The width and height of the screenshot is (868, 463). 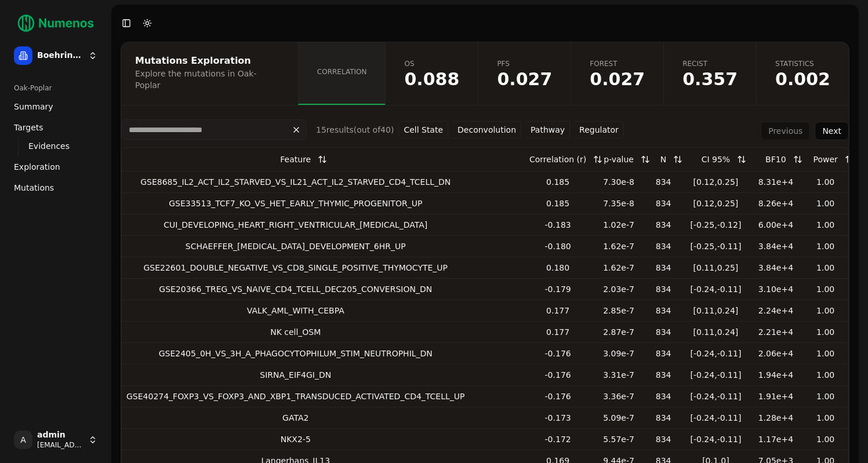 I want to click on button: Toggle Sidebar, so click(x=127, y=23).